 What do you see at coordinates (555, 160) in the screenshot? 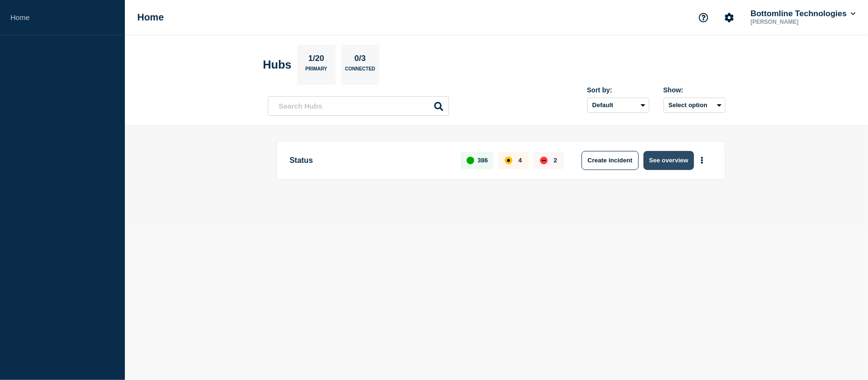
I see `p: 2` at bounding box center [555, 160].